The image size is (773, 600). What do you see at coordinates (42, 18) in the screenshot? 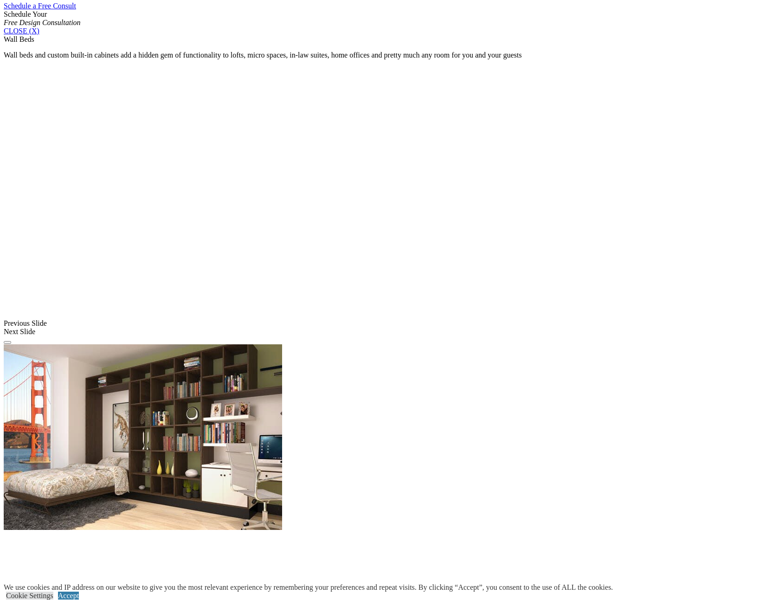
I see `span: Schedule Your` at bounding box center [42, 18].